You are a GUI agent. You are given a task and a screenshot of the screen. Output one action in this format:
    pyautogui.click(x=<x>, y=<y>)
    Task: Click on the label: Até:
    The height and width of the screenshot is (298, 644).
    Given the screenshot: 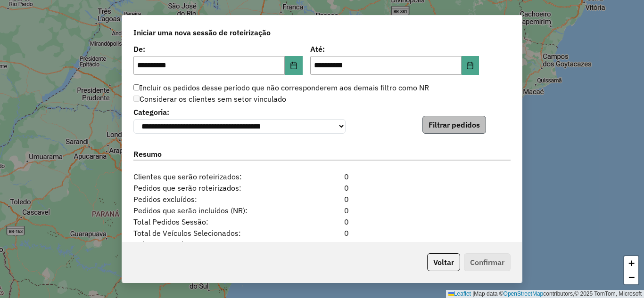 What is the action you would take?
    pyautogui.click(x=395, y=49)
    